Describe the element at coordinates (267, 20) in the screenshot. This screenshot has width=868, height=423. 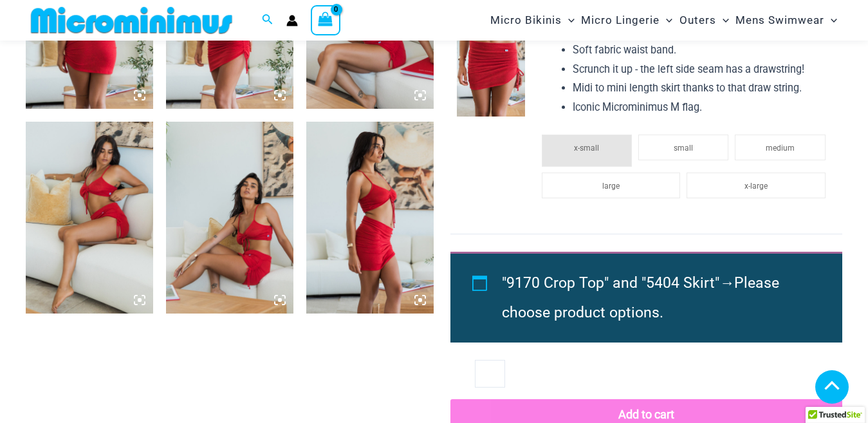
I see `a: Search icon link` at that location.